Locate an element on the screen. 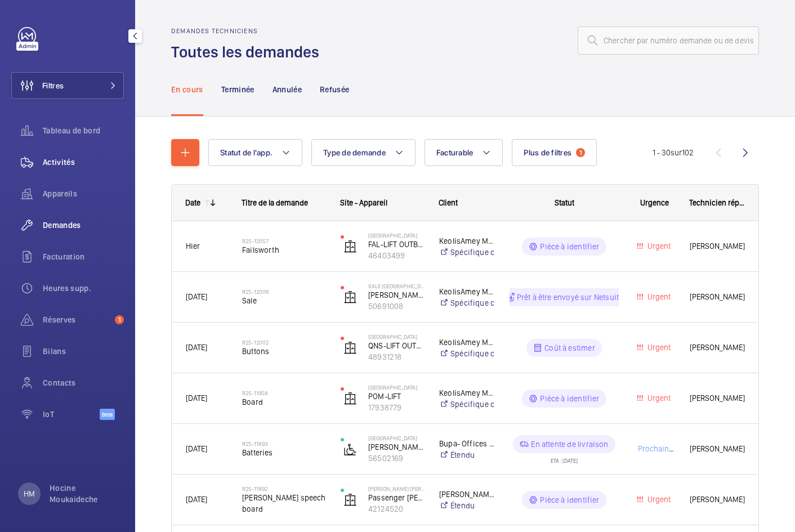  p: 17938779 is located at coordinates (397, 407).